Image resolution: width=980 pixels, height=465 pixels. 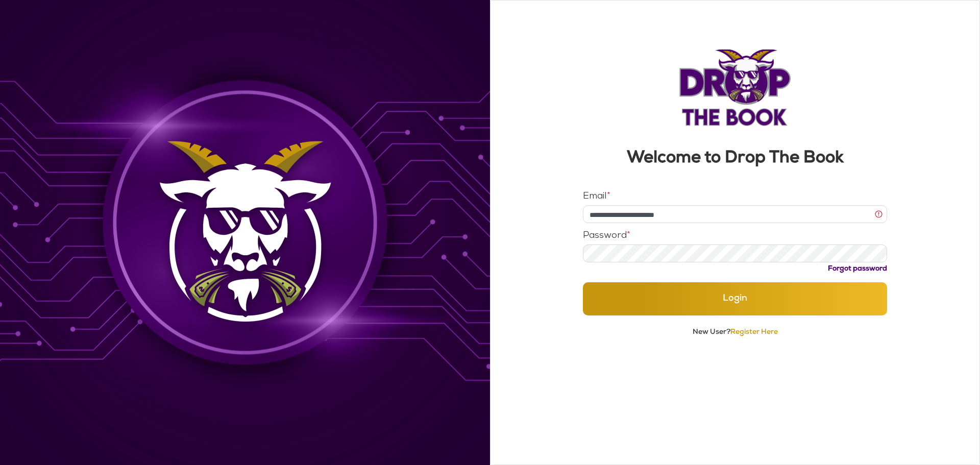 What do you see at coordinates (753, 332) in the screenshot?
I see `a: Register Here` at bounding box center [753, 332].